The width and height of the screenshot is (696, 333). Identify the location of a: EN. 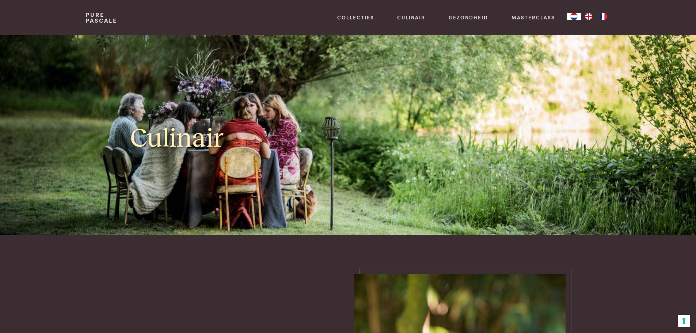
(589, 16).